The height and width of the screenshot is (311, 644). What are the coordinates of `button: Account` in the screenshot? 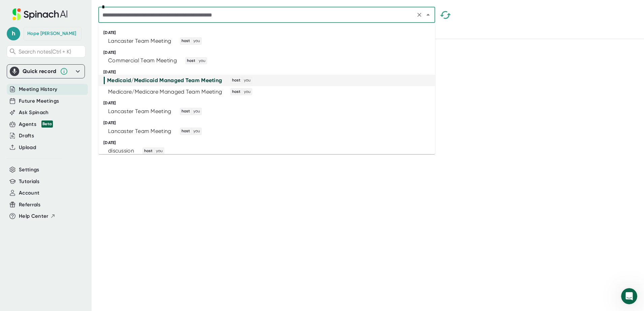 It's located at (29, 193).